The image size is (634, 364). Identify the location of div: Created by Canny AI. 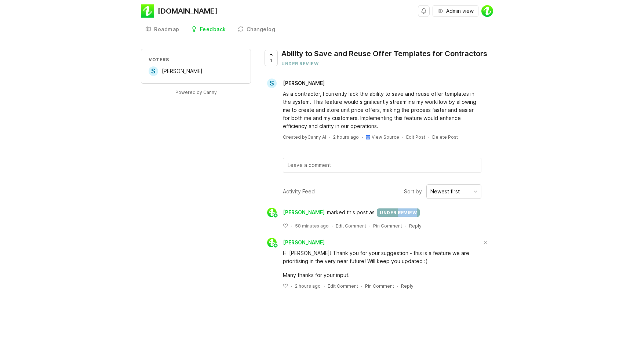
(304, 136).